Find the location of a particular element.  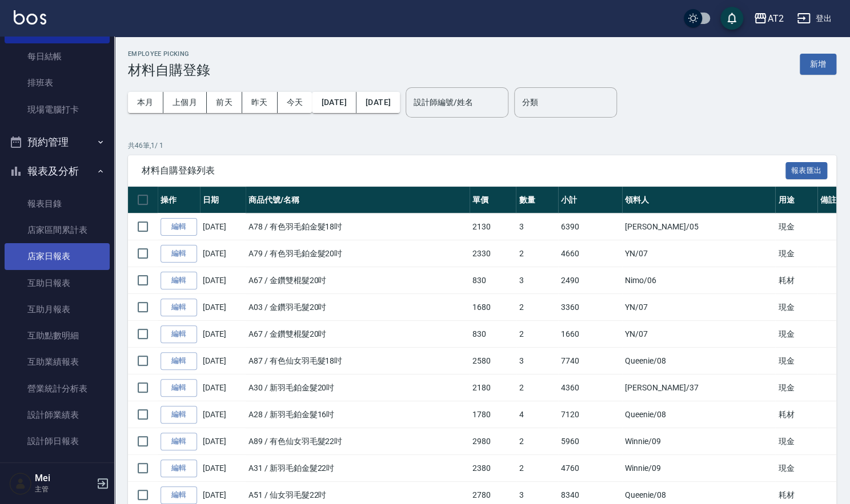

a: 排班表 is located at coordinates (57, 83).